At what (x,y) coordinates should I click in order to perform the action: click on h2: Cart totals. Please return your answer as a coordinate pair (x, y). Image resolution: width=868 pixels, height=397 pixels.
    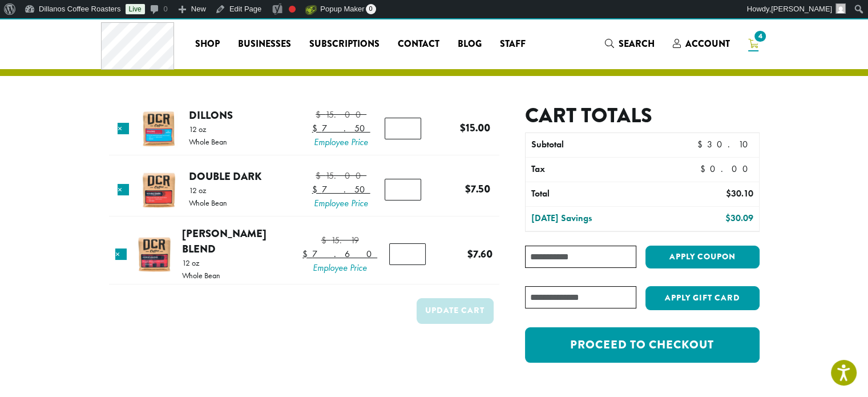
    Looking at the image, I should click on (642, 115).